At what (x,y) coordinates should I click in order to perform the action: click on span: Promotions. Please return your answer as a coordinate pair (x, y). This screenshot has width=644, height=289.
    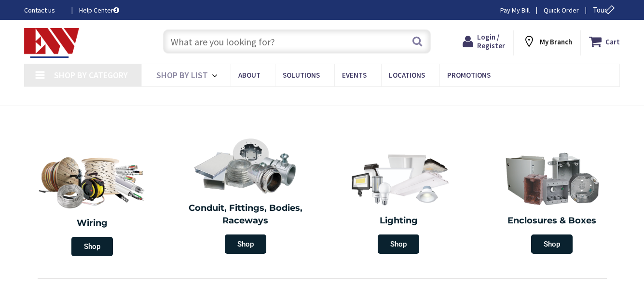
    Looking at the image, I should click on (469, 75).